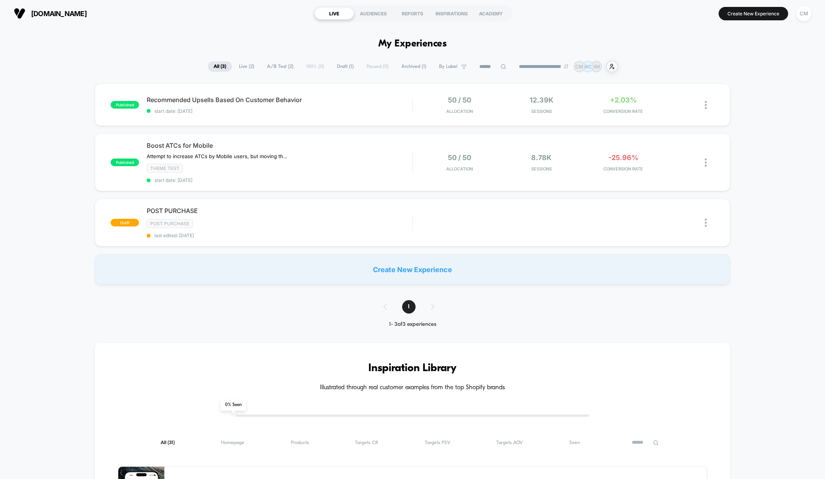  What do you see at coordinates (541, 100) in the screenshot?
I see `span: 12.39k` at bounding box center [541, 100].